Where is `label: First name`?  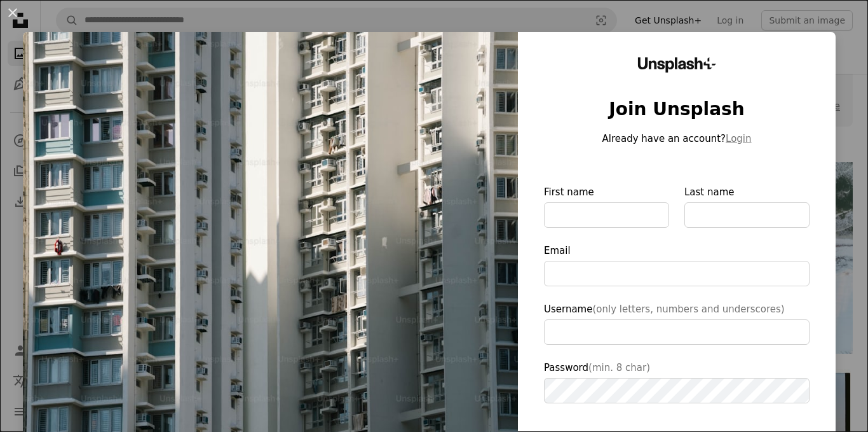
label: First name is located at coordinates (607, 206).